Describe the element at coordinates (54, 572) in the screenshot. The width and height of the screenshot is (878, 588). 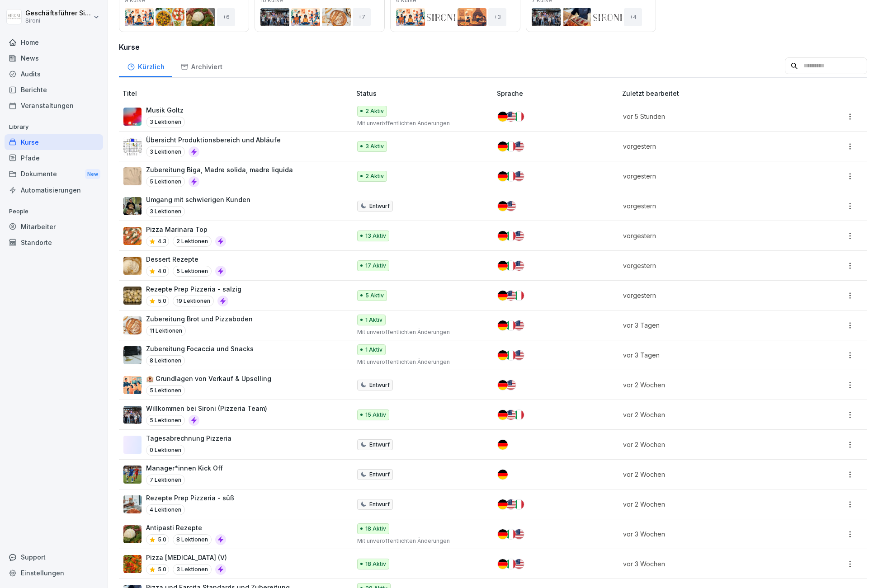
I see `a: Einstellungen` at that location.